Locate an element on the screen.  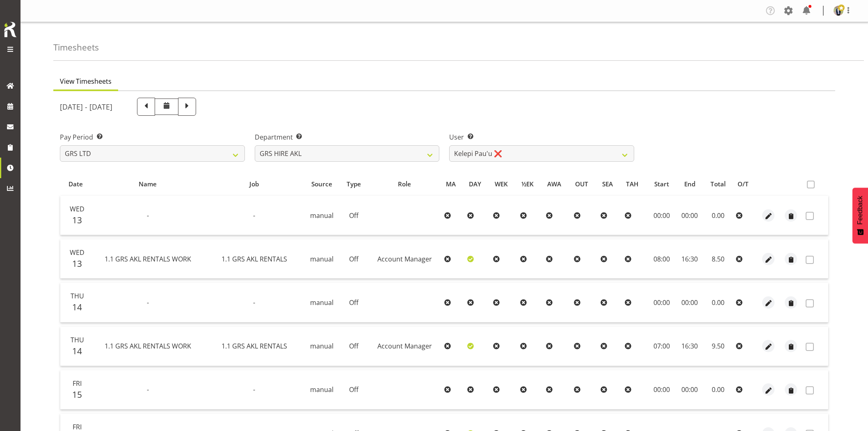
span: 15 is located at coordinates (77, 394).